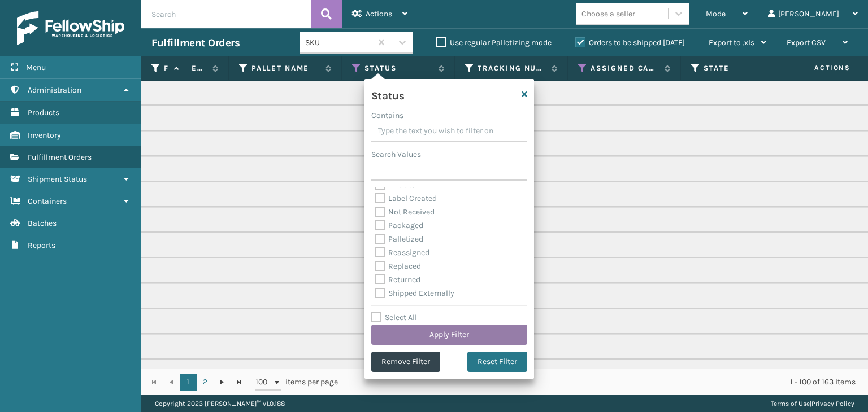 The image size is (868, 412). I want to click on label: Returned, so click(397, 279).